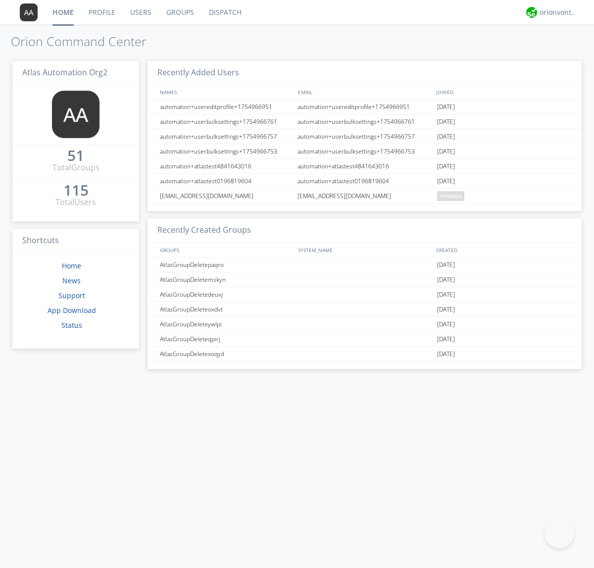 The height and width of the screenshot is (568, 594). I want to click on a: Status, so click(72, 325).